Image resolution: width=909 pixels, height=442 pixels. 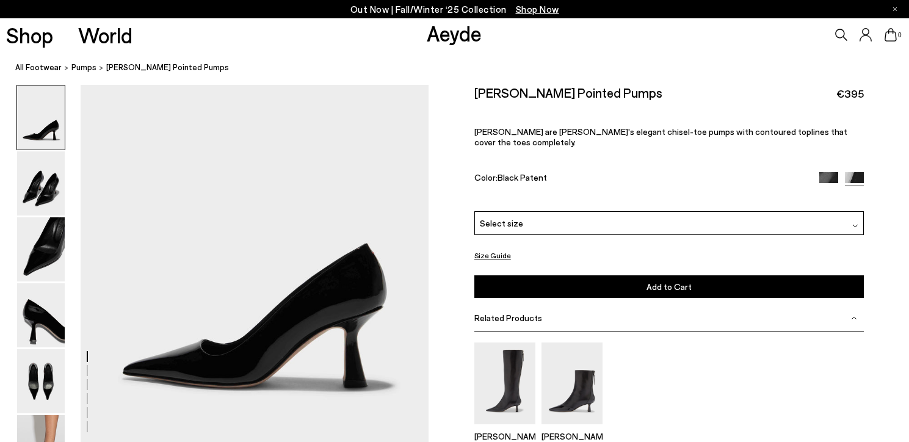 I want to click on a: All Footwear, so click(x=38, y=67).